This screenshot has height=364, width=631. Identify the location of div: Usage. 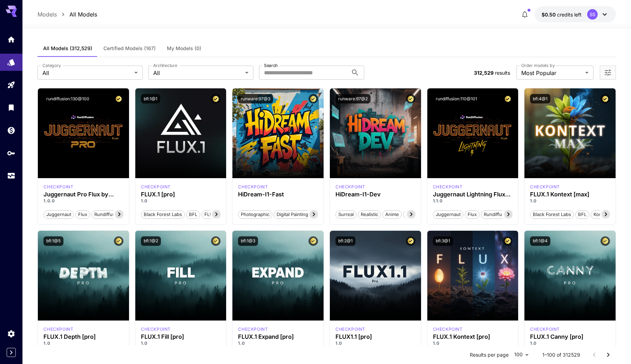
(11, 173).